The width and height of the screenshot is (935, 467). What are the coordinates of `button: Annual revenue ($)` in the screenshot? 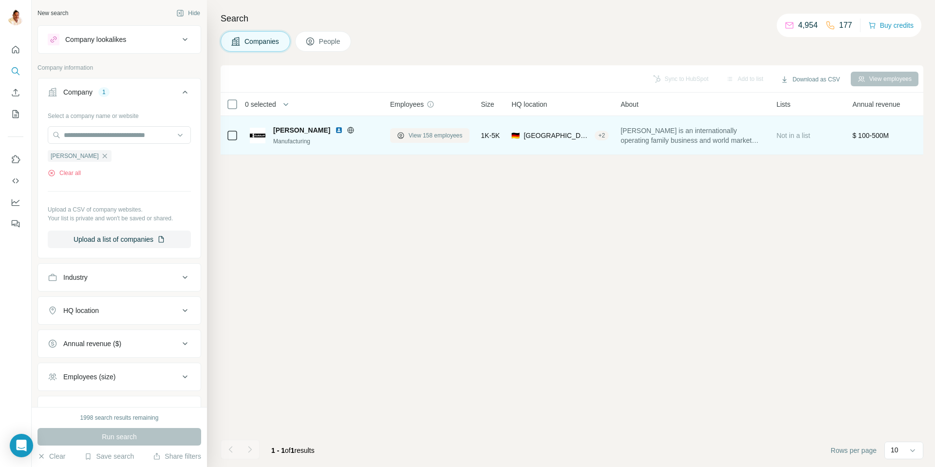 It's located at (119, 343).